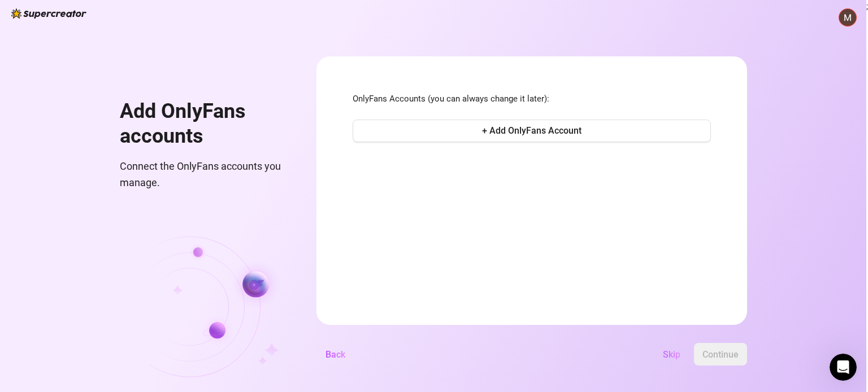 Image resolution: width=868 pixels, height=392 pixels. I want to click on button: Back, so click(335, 354).